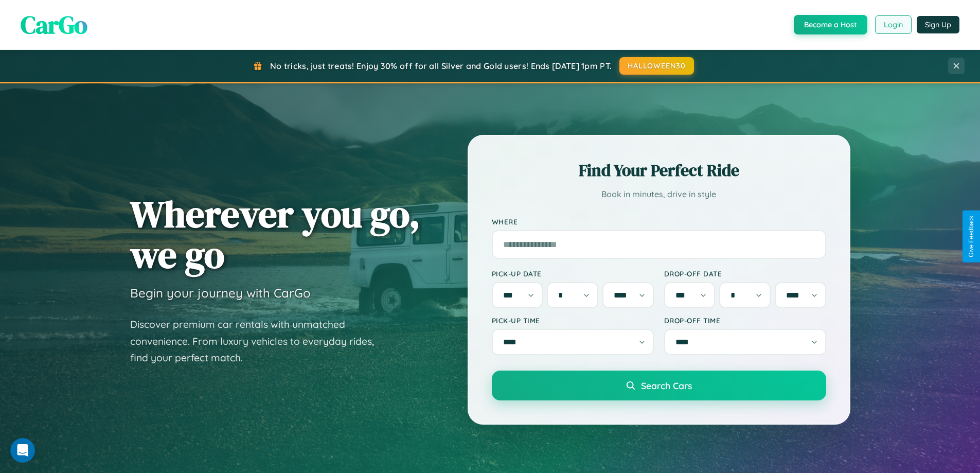 Image resolution: width=980 pixels, height=473 pixels. Describe the element at coordinates (745, 321) in the screenshot. I see `label: Drop-off Time` at that location.